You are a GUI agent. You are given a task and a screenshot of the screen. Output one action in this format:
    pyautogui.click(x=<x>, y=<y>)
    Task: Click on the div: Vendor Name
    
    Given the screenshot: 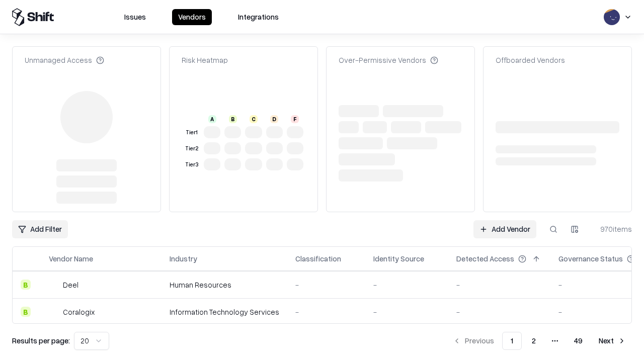 What is the action you would take?
    pyautogui.click(x=71, y=259)
    